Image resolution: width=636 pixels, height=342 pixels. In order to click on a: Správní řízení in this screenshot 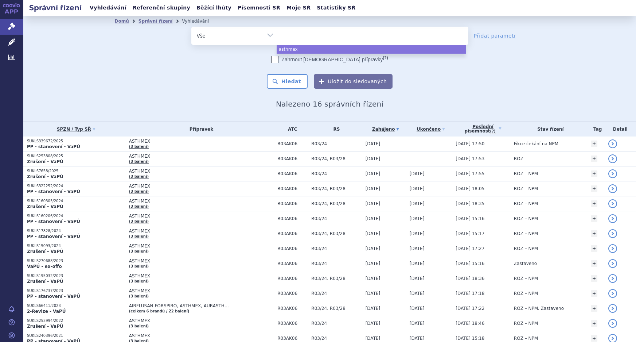, I will do `click(156, 21)`.